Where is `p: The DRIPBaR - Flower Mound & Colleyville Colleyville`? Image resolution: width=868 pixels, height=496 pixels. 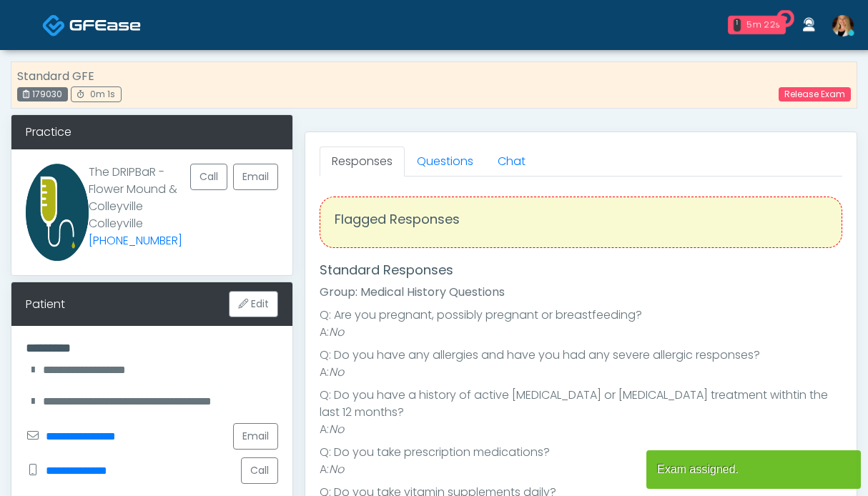
p: The DRIPBaR - Flower Mound & Colleyville Colleyville is located at coordinates (140, 206).